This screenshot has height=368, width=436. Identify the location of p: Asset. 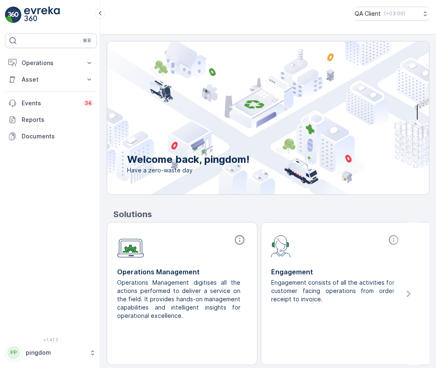
(51, 80).